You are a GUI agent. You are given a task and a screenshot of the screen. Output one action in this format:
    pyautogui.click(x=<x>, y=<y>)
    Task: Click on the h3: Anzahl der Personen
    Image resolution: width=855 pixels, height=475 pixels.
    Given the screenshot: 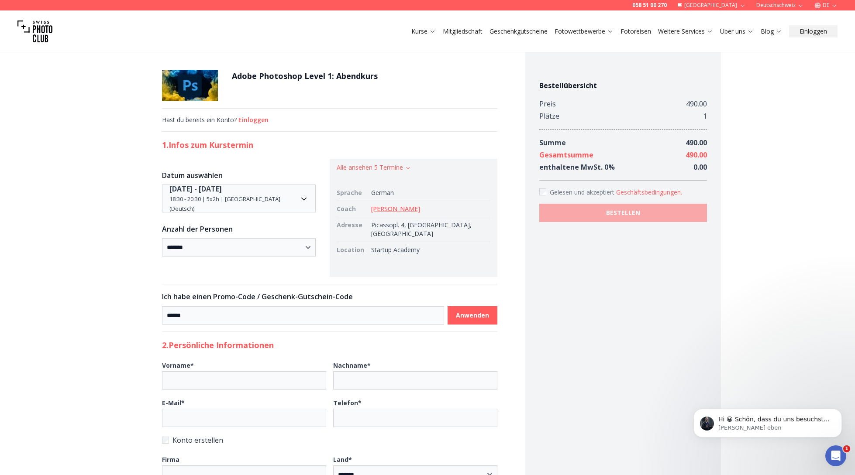 What is the action you would take?
    pyautogui.click(x=239, y=229)
    